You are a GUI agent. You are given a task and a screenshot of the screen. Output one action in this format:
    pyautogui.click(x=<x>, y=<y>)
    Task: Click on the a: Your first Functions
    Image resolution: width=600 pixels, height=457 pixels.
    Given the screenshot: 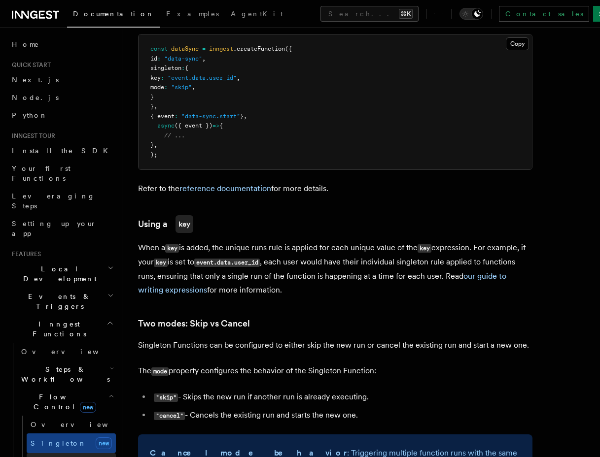 What is the action you would take?
    pyautogui.click(x=62, y=173)
    